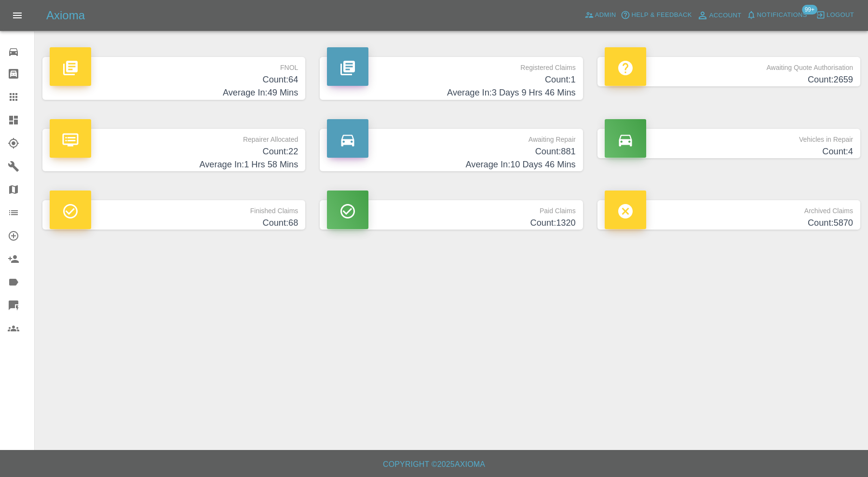  I want to click on span: Account, so click(726, 15).